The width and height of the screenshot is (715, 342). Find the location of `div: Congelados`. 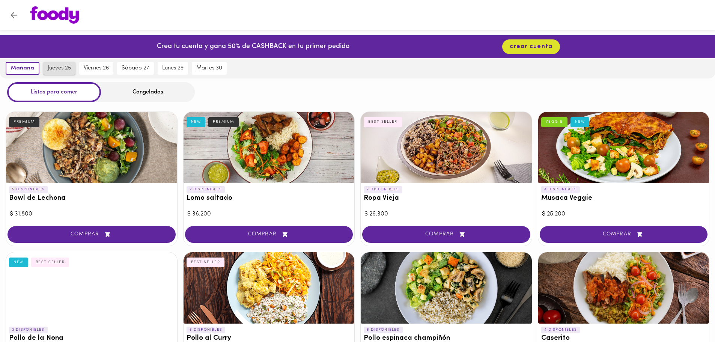

div: Congelados is located at coordinates (148, 92).